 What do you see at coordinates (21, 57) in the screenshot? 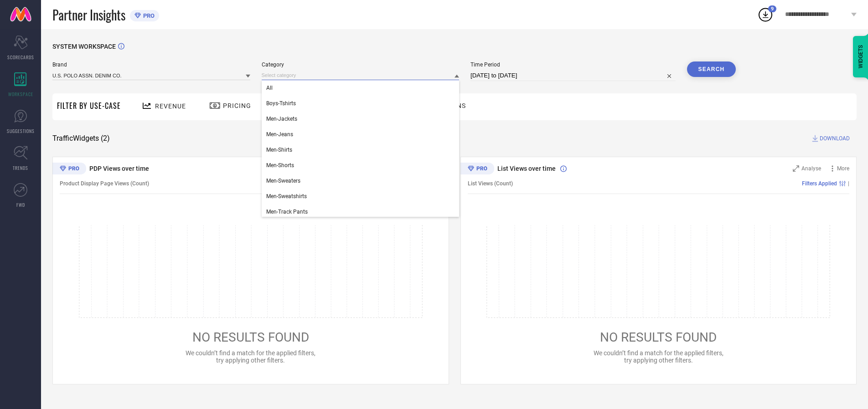
I see `span: SCORECARDS` at bounding box center [21, 57].